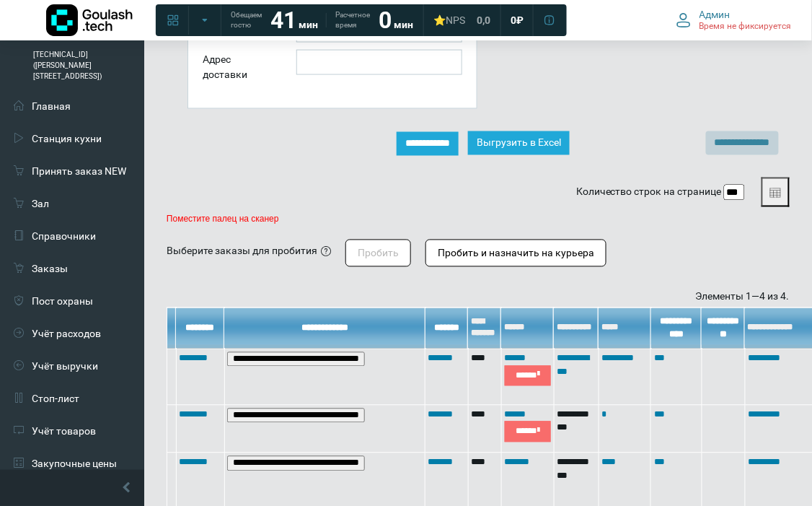  Describe the element at coordinates (483, 20) in the screenshot. I see `span: 0,0` at that location.